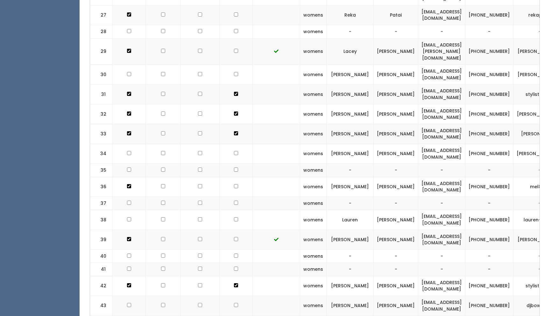 Image resolution: width=550 pixels, height=316 pixels. Describe the element at coordinates (101, 306) in the screenshot. I see `td: 43` at that location.